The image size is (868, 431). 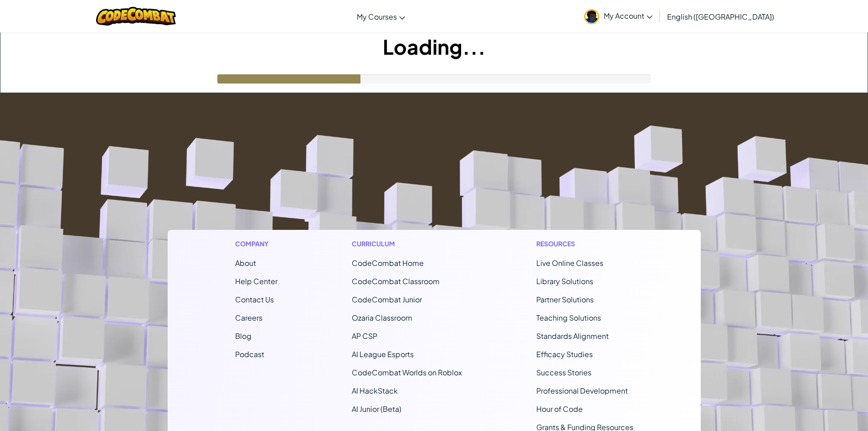 I want to click on a: CodeCombat Worlds on Roblox, so click(x=407, y=372).